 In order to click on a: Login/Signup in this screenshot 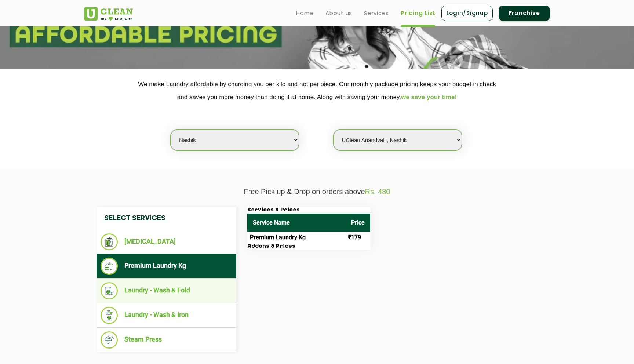, I will do `click(467, 13)`.